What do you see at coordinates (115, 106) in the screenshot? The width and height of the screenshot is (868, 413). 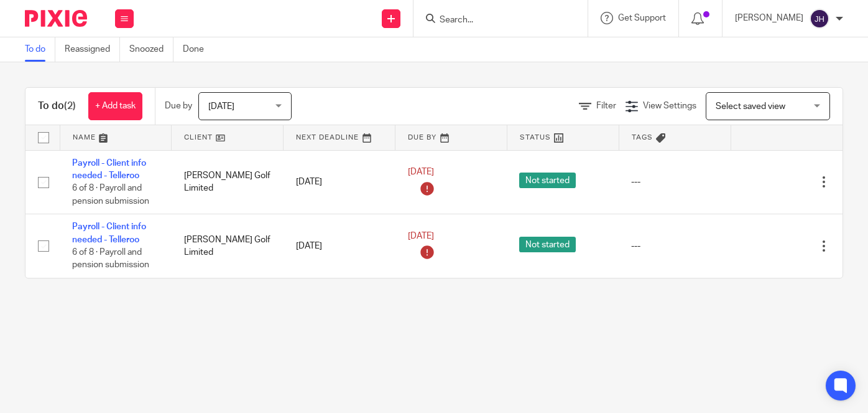 I see `a: + Add task` at bounding box center [115, 106].